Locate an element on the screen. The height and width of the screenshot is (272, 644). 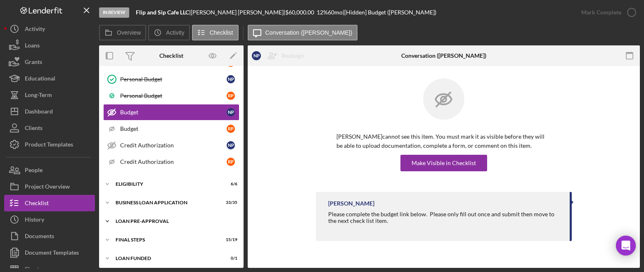
div: Mark Complete is located at coordinates (601, 12).